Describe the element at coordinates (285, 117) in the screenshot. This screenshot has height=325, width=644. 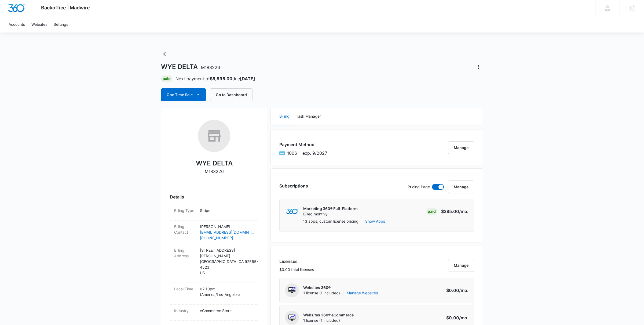
I see `button: Billing` at that location.